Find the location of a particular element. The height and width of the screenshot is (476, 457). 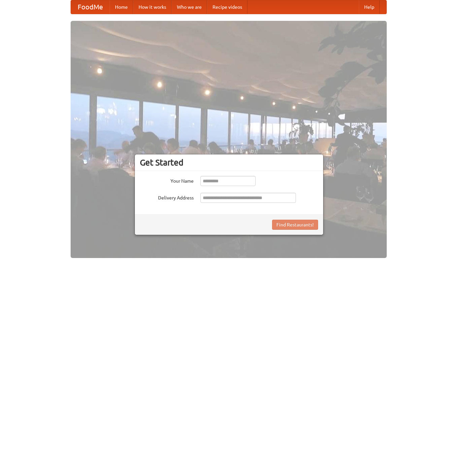

label: Your Name is located at coordinates (167, 180).